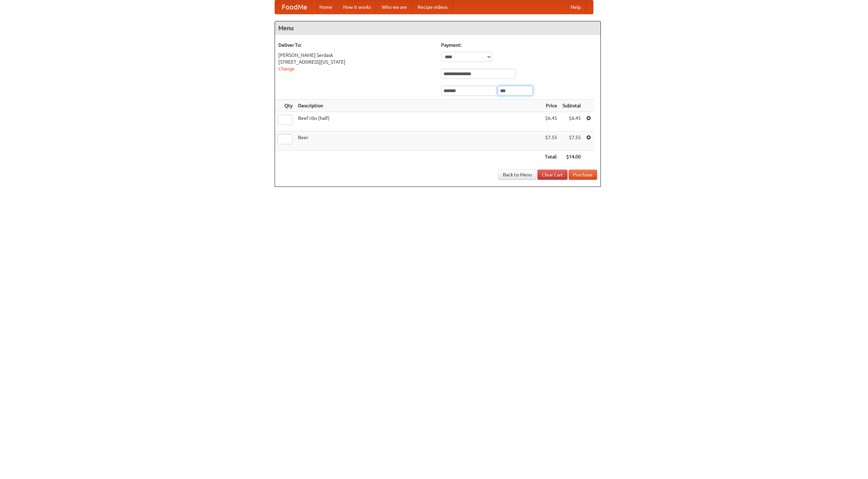 The width and height of the screenshot is (868, 479). What do you see at coordinates (433, 7) in the screenshot?
I see `a: Recipe videos` at bounding box center [433, 7].